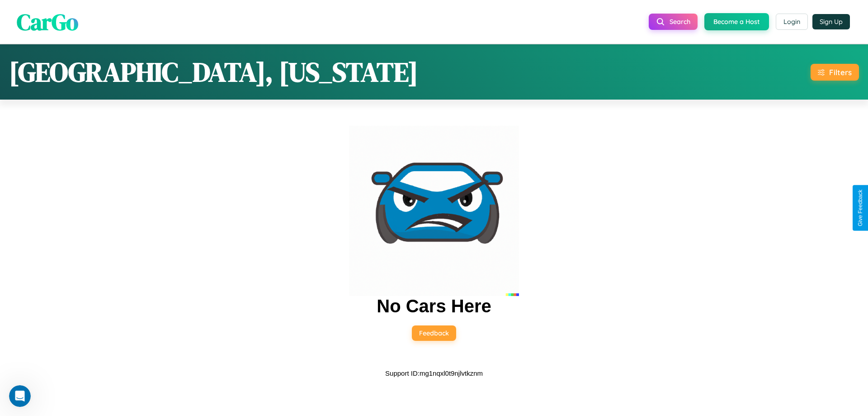 The width and height of the screenshot is (868, 416). What do you see at coordinates (434, 333) in the screenshot?
I see `button: Feedback` at bounding box center [434, 333].